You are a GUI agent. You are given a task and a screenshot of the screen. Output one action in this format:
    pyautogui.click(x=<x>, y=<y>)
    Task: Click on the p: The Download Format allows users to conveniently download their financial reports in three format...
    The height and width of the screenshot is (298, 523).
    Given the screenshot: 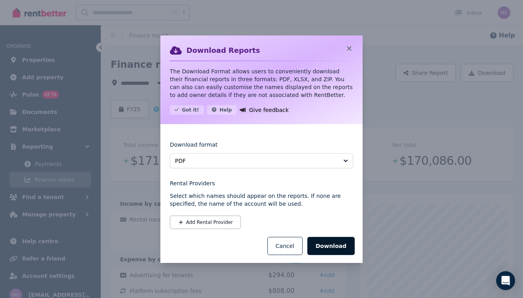 What is the action you would take?
    pyautogui.click(x=261, y=83)
    